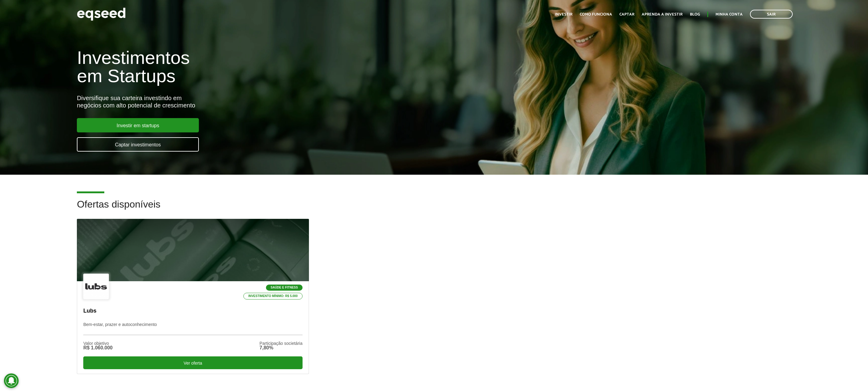 The width and height of the screenshot is (868, 392). What do you see at coordinates (273, 297) in the screenshot?
I see `p: Investimento mínimo: R$ 5.000` at bounding box center [273, 297].